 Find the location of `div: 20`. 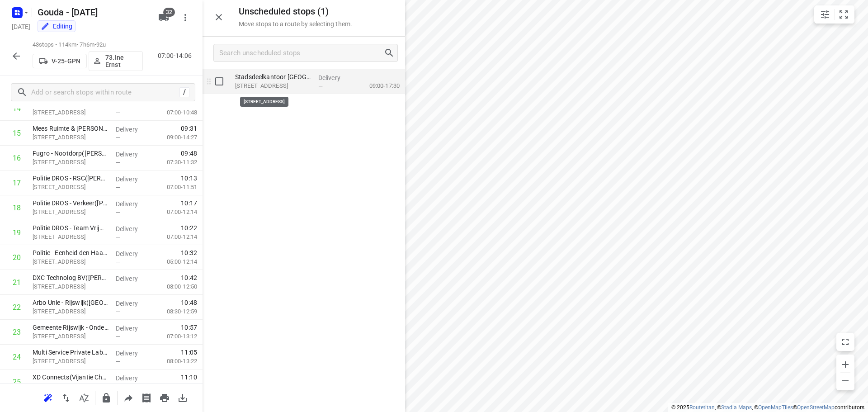

div: 20 is located at coordinates (17, 258).